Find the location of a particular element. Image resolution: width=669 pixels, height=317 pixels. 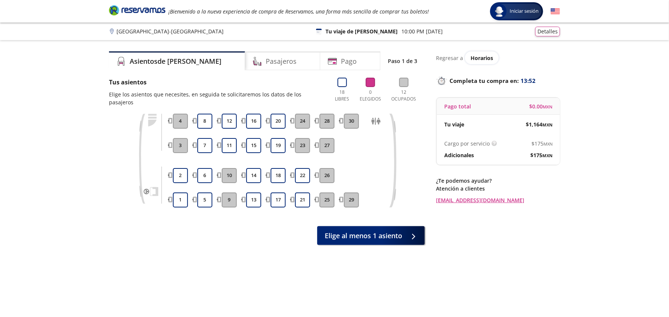

button: 29 is located at coordinates (351, 200).